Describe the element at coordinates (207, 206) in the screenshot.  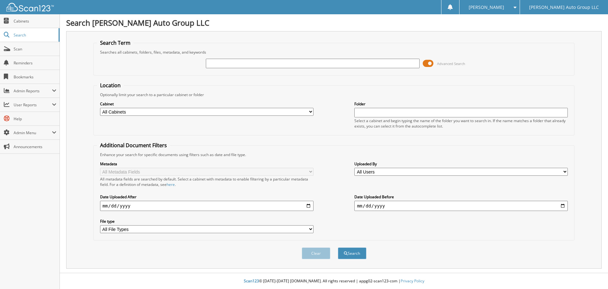
I see `input: start` at that location.